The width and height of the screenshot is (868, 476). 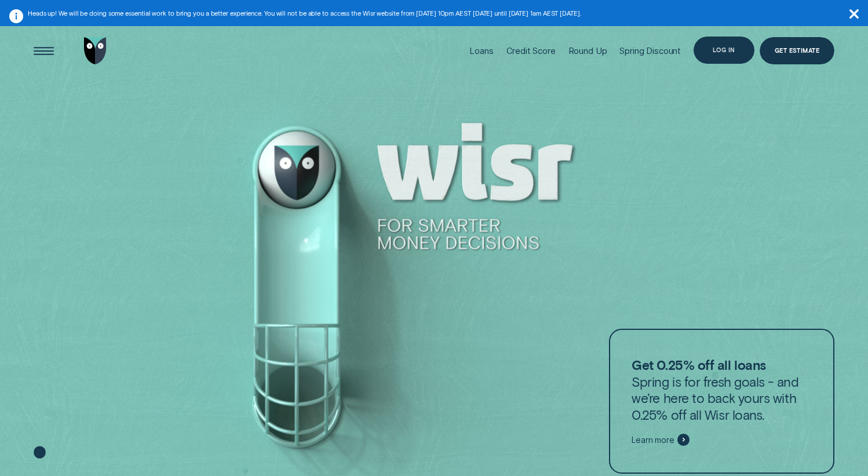 What do you see at coordinates (724, 50) in the screenshot?
I see `div: Log in` at bounding box center [724, 50].